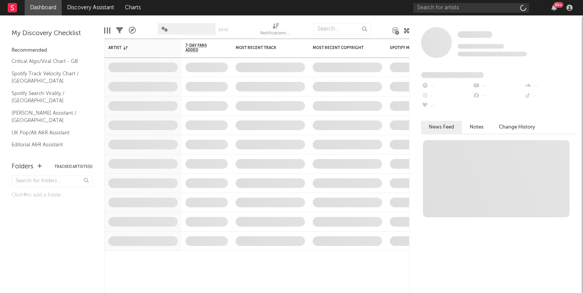 This screenshot has width=583, height=293. What do you see at coordinates (419, 48) in the screenshot?
I see `div: Spotify Monthly Listeners` at bounding box center [419, 48].